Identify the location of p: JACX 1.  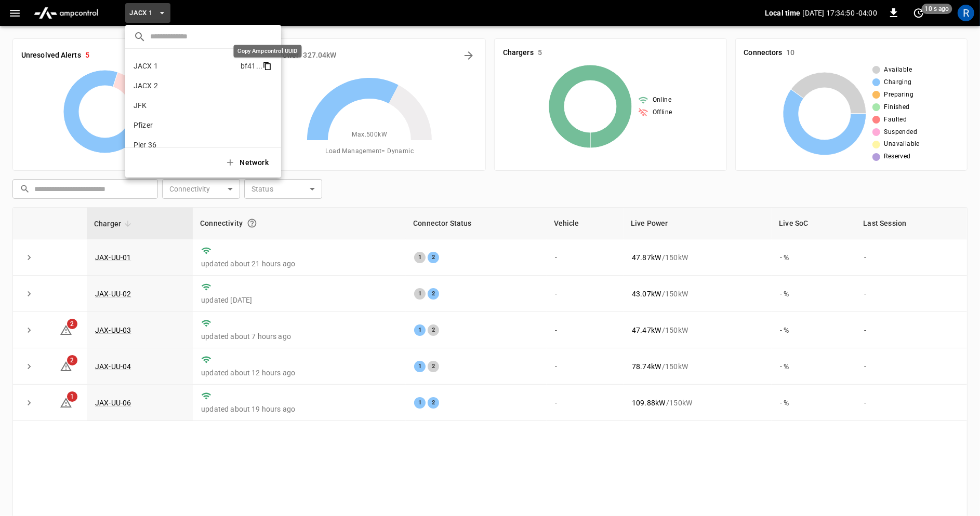
(145, 66).